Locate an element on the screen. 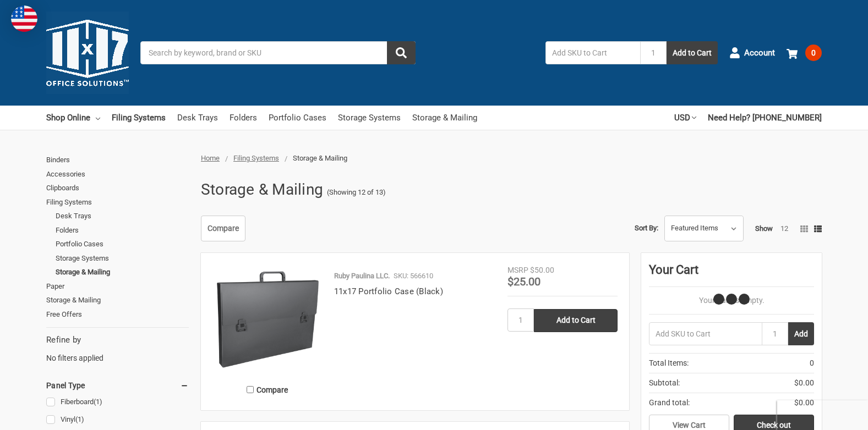 The height and width of the screenshot is (430, 868). span: $25.00 is located at coordinates (524, 282).